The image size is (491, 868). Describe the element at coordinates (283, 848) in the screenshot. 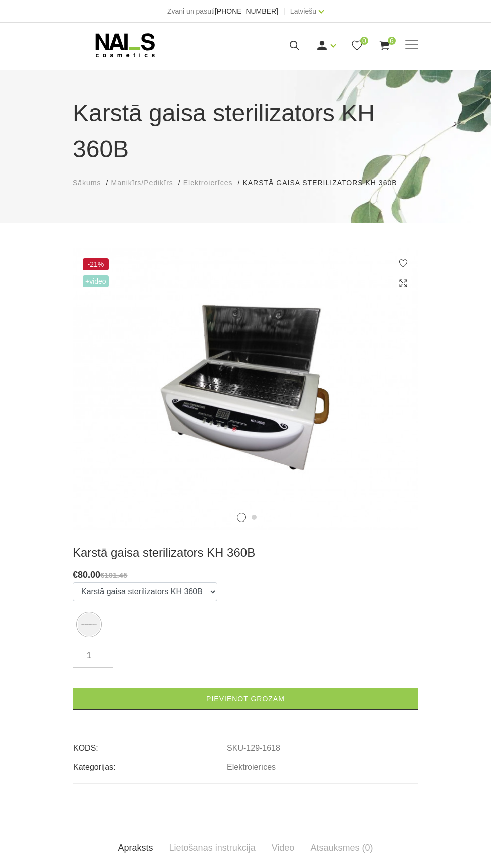

I see `a: Video` at that location.